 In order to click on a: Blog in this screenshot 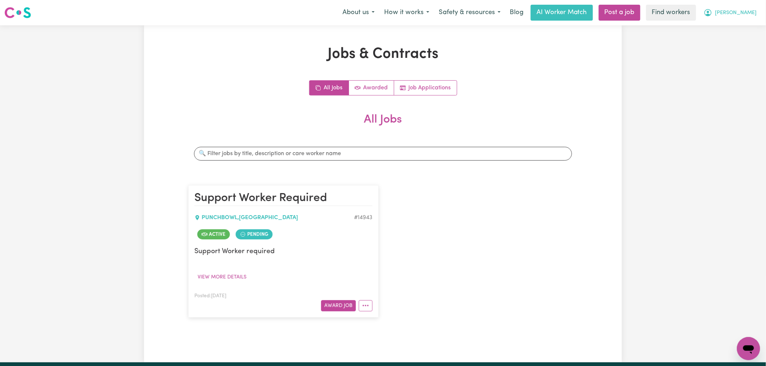, I will do `click(516, 13)`.